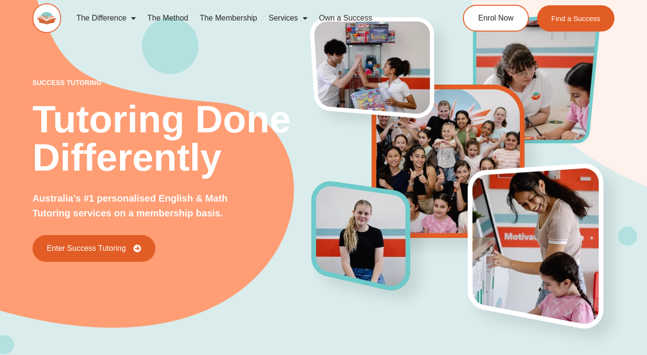 This screenshot has height=355, width=647. I want to click on h2: Tutoring Done Differently, so click(172, 139).